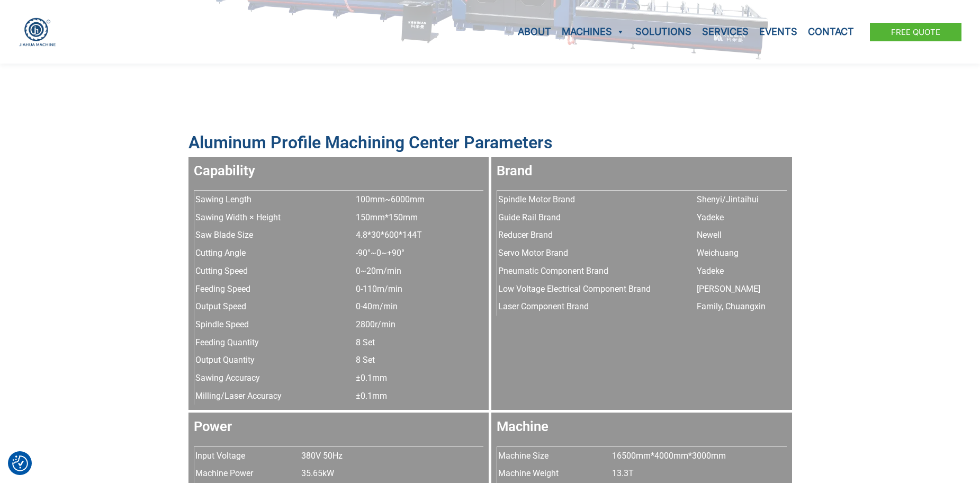 This screenshot has height=483, width=980. I want to click on span: Spindle Motor Brand, so click(537, 200).